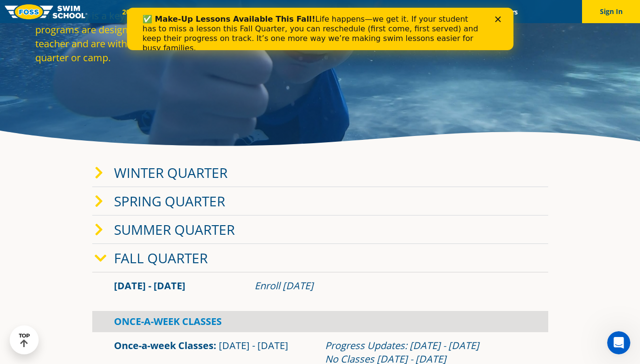 Image resolution: width=640 pixels, height=364 pixels. Describe the element at coordinates (161, 258) in the screenshot. I see `a: Fall Quarter` at that location.